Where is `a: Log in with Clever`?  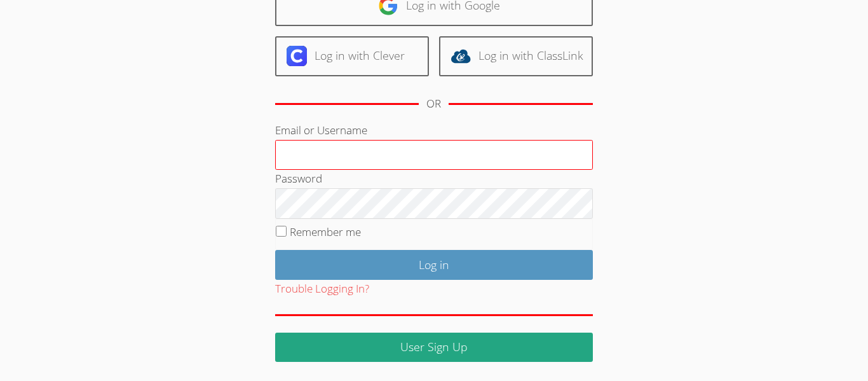
a: Log in with Clever is located at coordinates (352, 56).